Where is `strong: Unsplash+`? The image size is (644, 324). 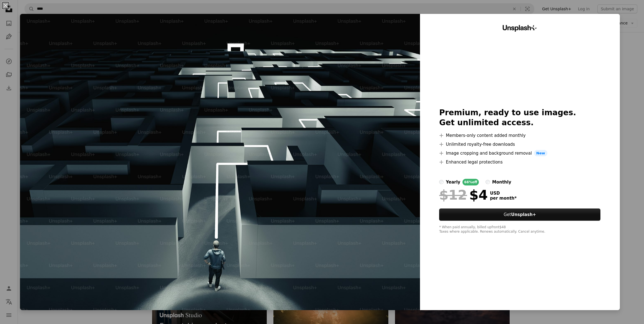
strong: Unsplash+ is located at coordinates (523, 215).